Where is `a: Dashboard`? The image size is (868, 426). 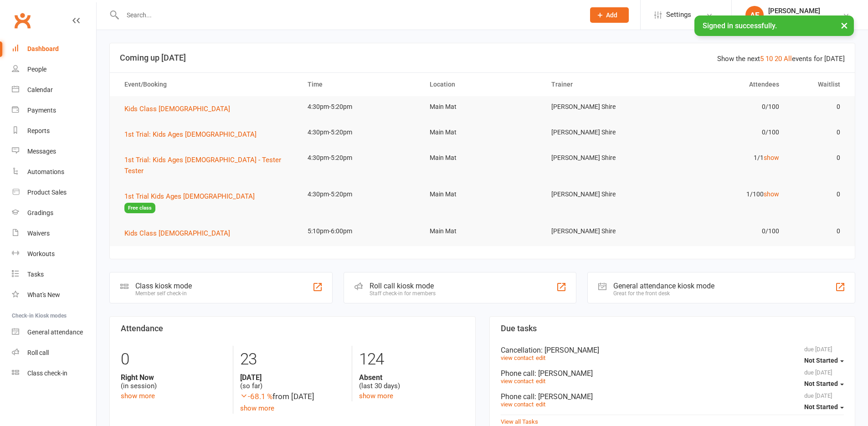
a: Dashboard is located at coordinates (54, 49).